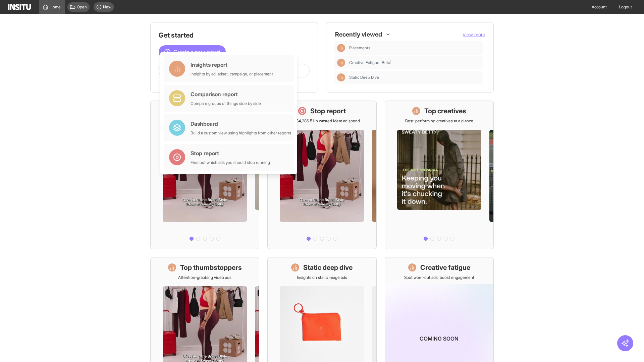 The width and height of the screenshot is (644, 362). What do you see at coordinates (226, 103) in the screenshot?
I see `div: Compare groups of things side by side` at bounding box center [226, 103].